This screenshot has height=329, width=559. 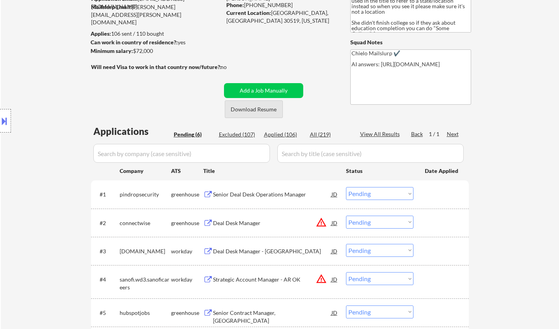 I want to click on strong: Minimum salary:, so click(x=112, y=51).